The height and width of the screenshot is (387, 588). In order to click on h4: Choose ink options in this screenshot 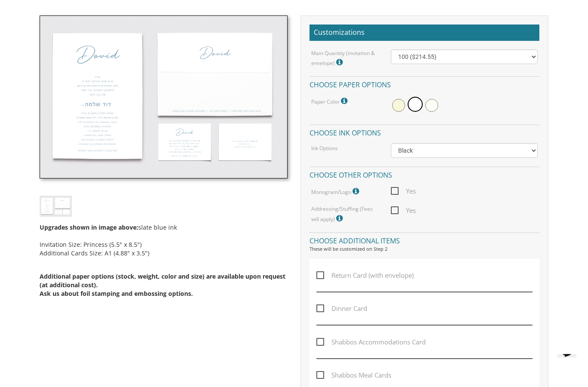, I will do `click(424, 132)`.